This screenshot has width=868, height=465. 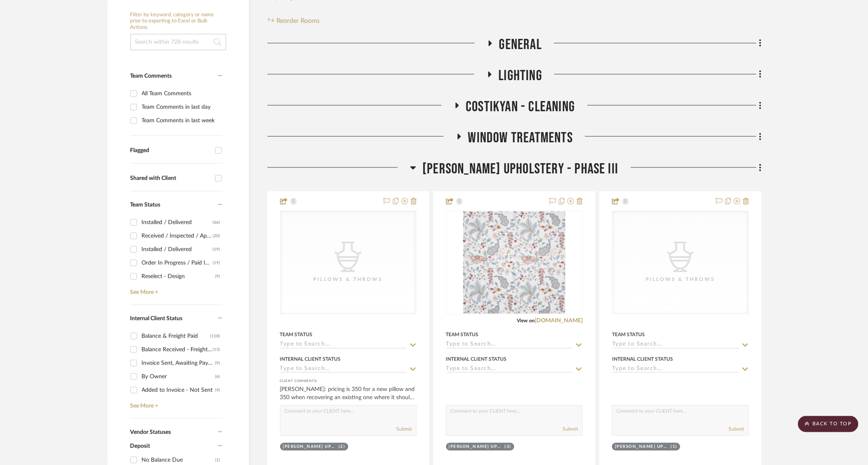 I want to click on div: Reselect - Design, so click(x=178, y=277).